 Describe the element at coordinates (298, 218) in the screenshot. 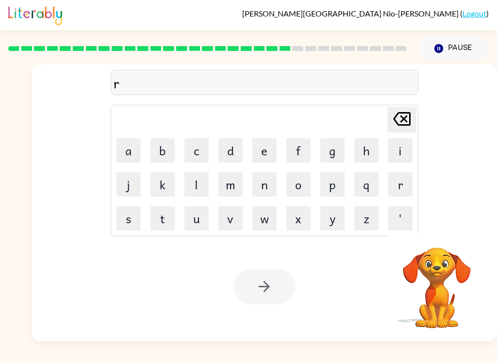

I see `button: x` at that location.